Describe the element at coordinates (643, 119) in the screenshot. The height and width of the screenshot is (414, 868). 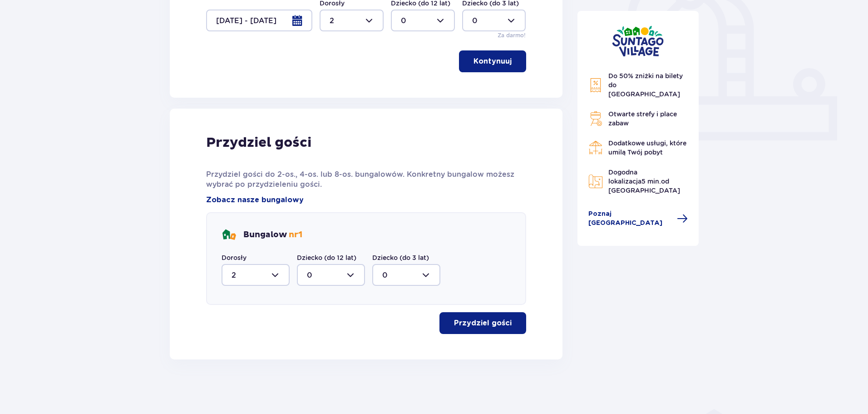
I see `span: Otwarte strefy i place zabaw` at that location.